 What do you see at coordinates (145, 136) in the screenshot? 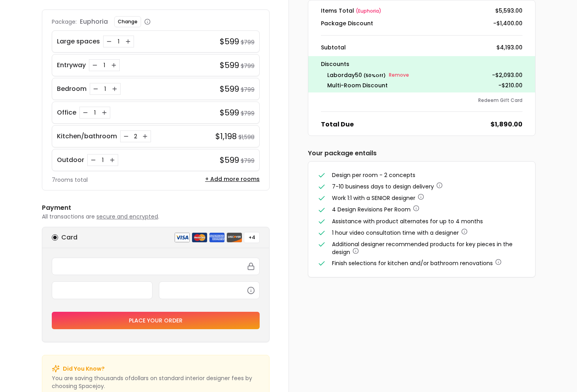
I see `button: Increase quantity for Kitchen/bathroom` at bounding box center [145, 136].